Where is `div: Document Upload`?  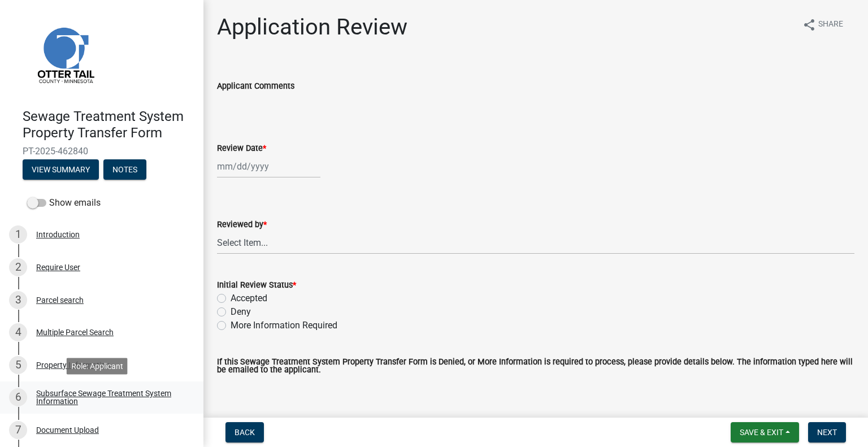
div: Document Upload is located at coordinates (67, 430).